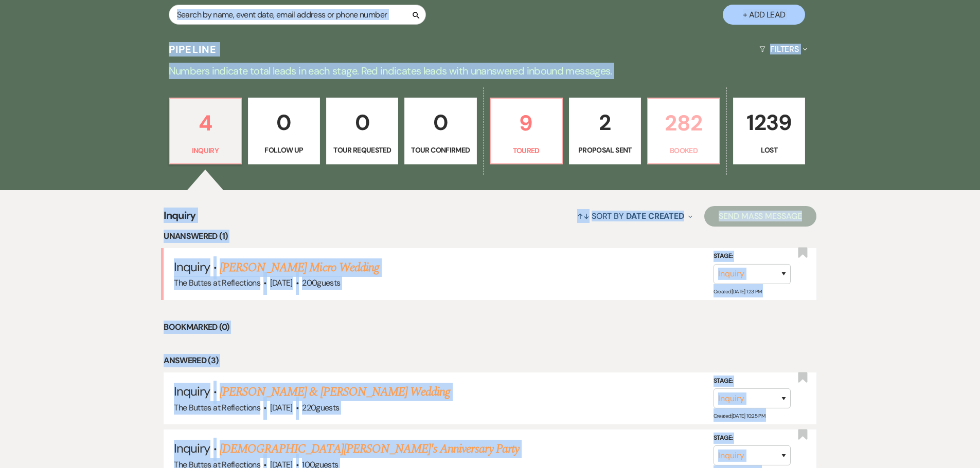 This screenshot has height=468, width=980. Describe the element at coordinates (205, 150) in the screenshot. I see `p: Inquiry` at that location.